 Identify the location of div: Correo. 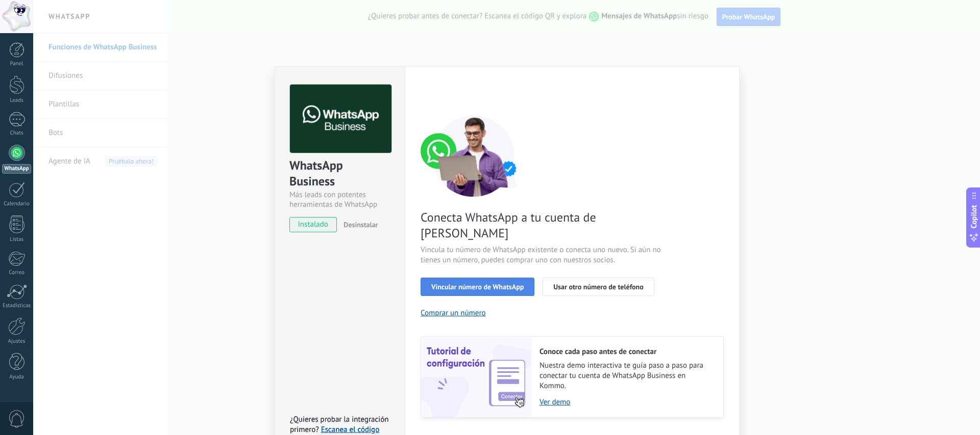
(17, 273).